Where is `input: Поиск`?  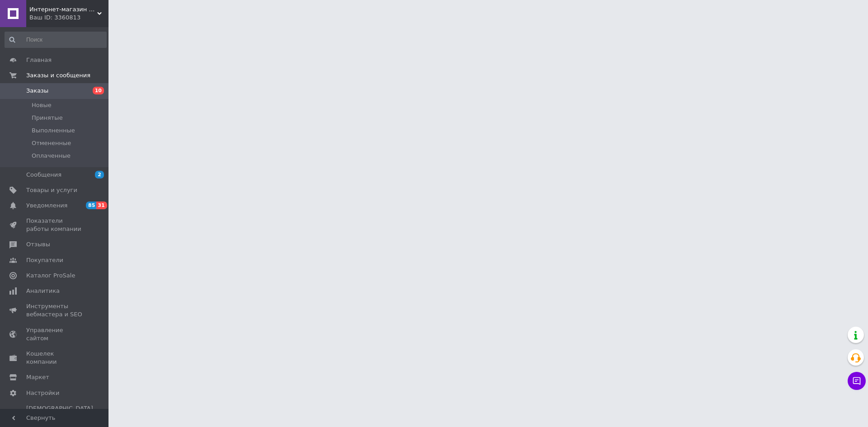 input: Поиск is located at coordinates (56, 40).